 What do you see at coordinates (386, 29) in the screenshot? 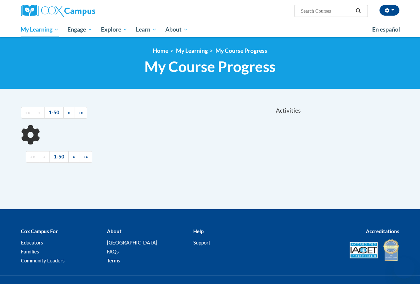
I see `span: En español` at bounding box center [386, 29].